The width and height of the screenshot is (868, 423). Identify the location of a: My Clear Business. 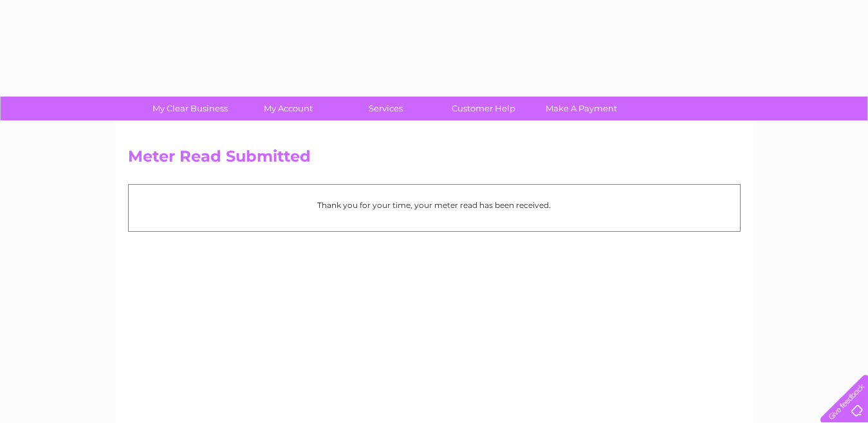
(190, 108).